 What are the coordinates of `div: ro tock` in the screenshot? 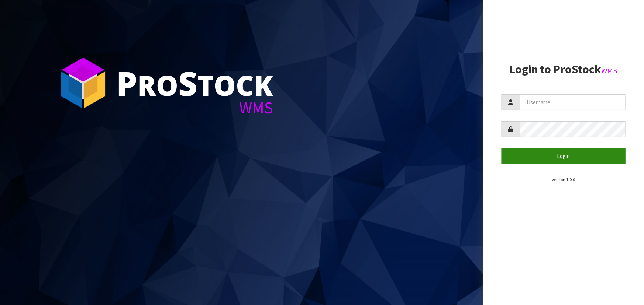 It's located at (194, 83).